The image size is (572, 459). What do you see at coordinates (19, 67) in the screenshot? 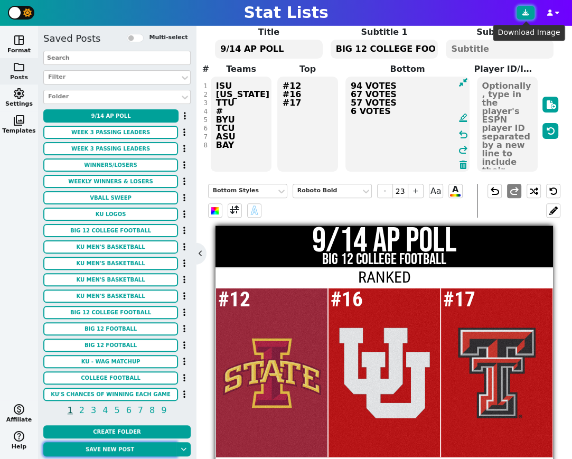
I see `span: folder` at bounding box center [19, 67].